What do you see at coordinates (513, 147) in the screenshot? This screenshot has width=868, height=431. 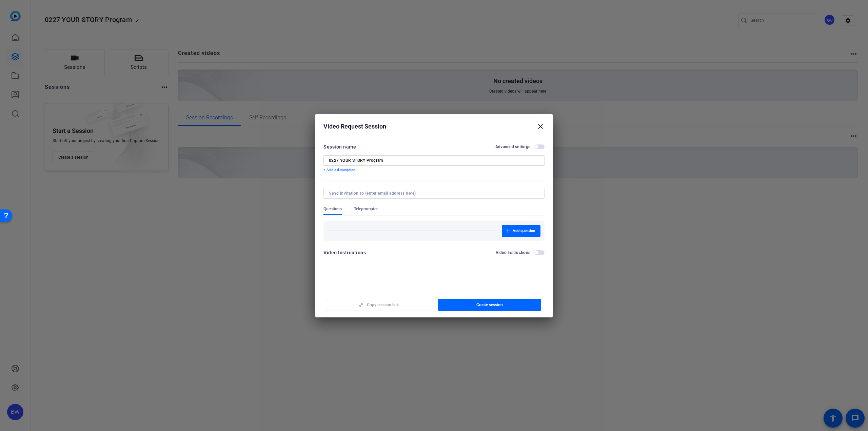 I see `h2: Advanced settings` at bounding box center [513, 147].